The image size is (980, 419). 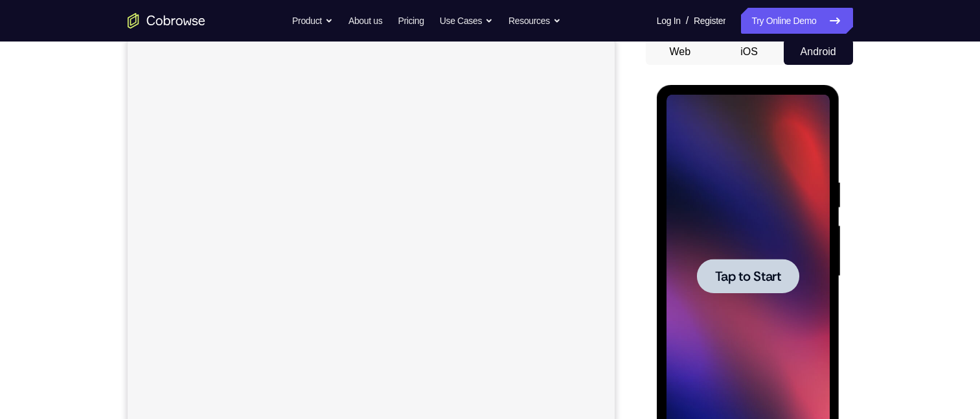 What do you see at coordinates (680, 52) in the screenshot?
I see `button: Web` at bounding box center [680, 52].